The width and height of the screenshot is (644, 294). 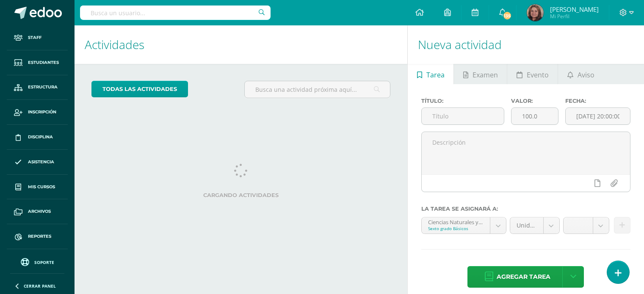 I want to click on a: Disciplina, so click(x=37, y=137).